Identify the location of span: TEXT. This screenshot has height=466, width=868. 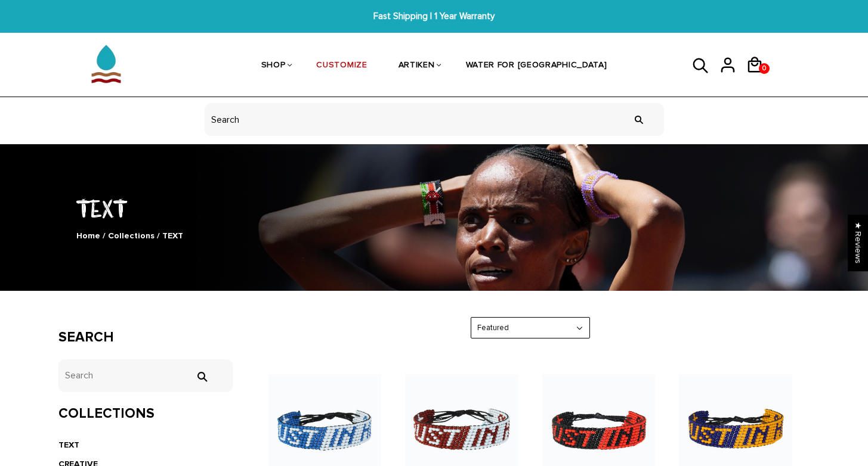
(172, 235).